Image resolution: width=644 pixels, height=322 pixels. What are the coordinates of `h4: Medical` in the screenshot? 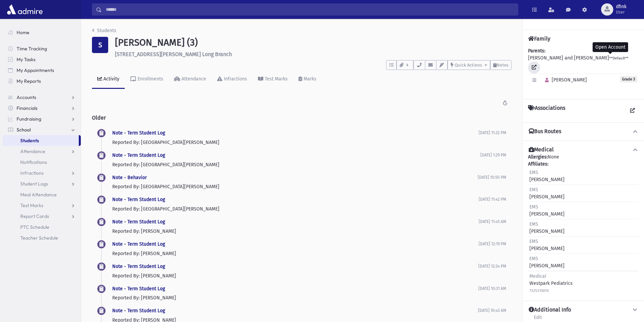 It's located at (541, 150).